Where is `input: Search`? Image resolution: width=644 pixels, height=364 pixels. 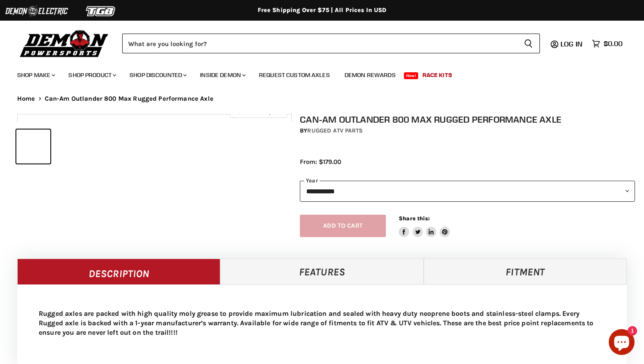 input: Search is located at coordinates (319, 43).